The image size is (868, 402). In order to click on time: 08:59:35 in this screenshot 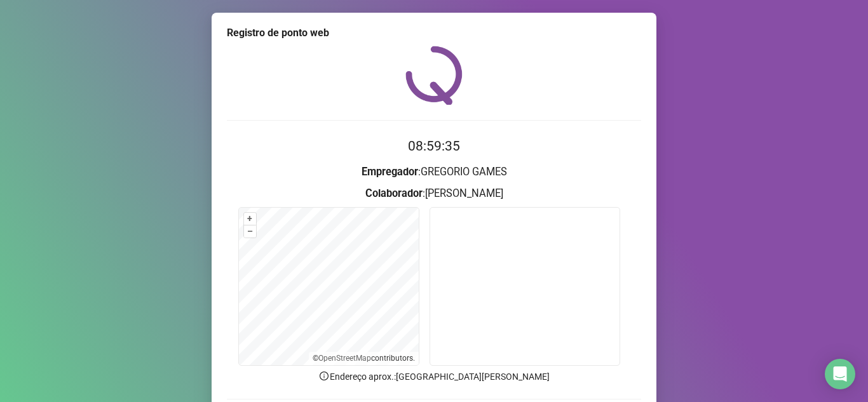, I will do `click(434, 146)`.